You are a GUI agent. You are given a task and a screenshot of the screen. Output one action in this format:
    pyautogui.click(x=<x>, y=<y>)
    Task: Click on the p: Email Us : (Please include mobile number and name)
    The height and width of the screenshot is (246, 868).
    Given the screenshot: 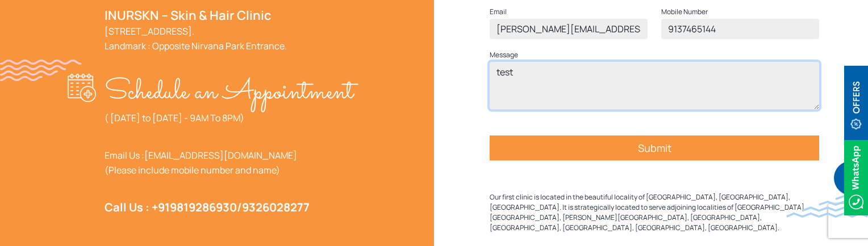 What is the action you would take?
    pyautogui.click(x=229, y=163)
    